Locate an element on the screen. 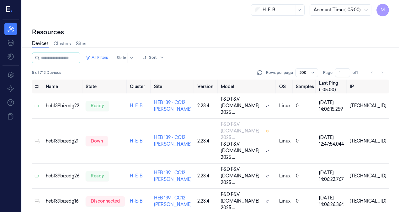 The height and width of the screenshot is (212, 399). th: OS is located at coordinates (285, 86).